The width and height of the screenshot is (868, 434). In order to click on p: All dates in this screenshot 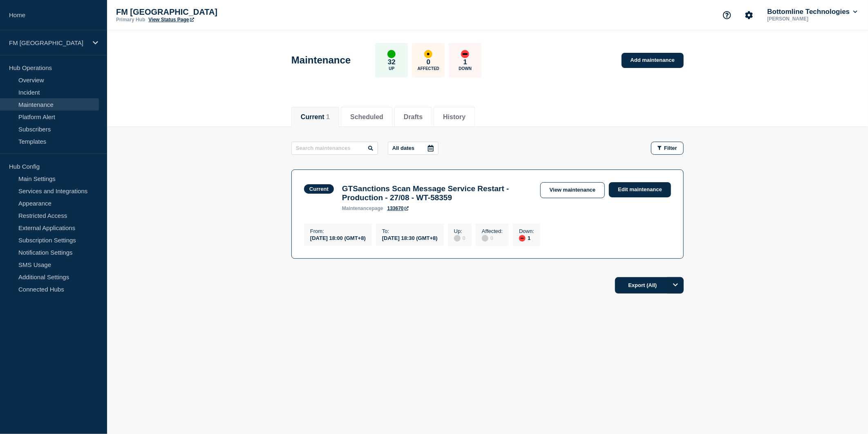, I will do `click(403, 148)`.